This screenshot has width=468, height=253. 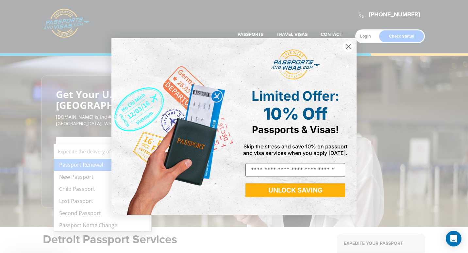 What do you see at coordinates (295, 190) in the screenshot?
I see `button: UNLOCK SAVING` at bounding box center [295, 190].